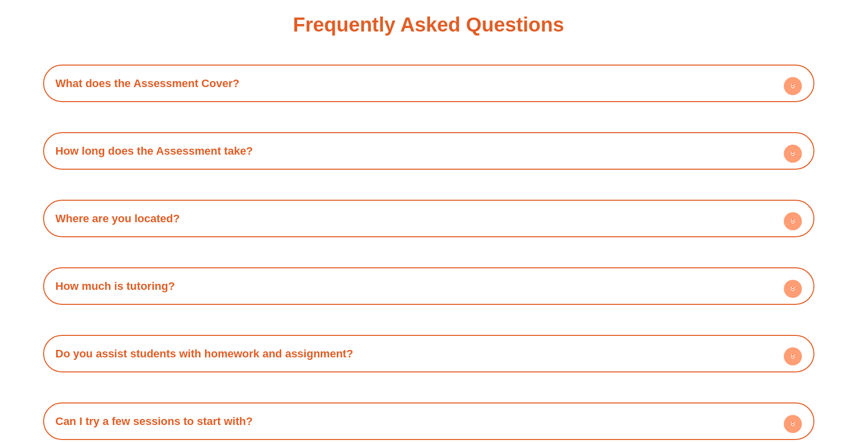 The height and width of the screenshot is (442, 857). What do you see at coordinates (428, 286) in the screenshot?
I see `div: How much is tutoring?` at bounding box center [428, 286].